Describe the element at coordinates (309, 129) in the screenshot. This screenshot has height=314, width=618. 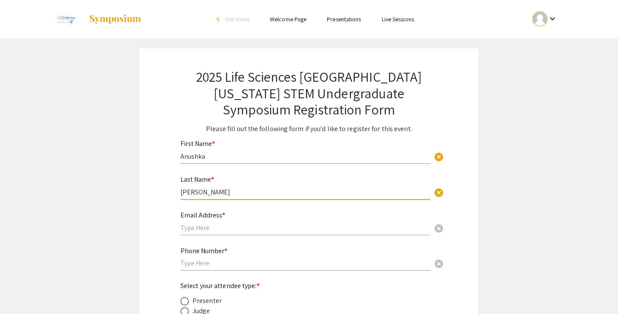
I see `p: Please fill out the following form if you'd like to register for this event.` at that location.